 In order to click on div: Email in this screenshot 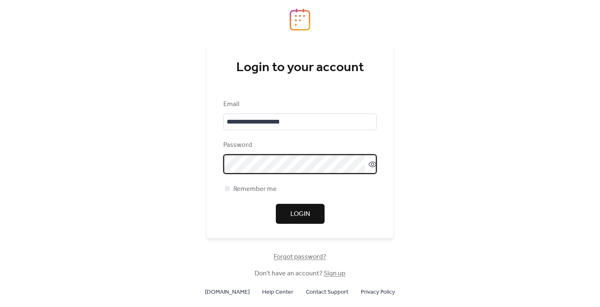, I will do `click(299, 105)`.